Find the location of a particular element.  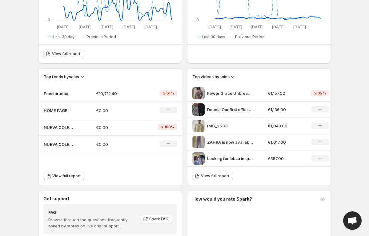

img: Looking for lebsa inspiration W E H A V E G O T Y O U Discover the Dounia kaftan now on Kaftanele... is located at coordinates (199, 158).